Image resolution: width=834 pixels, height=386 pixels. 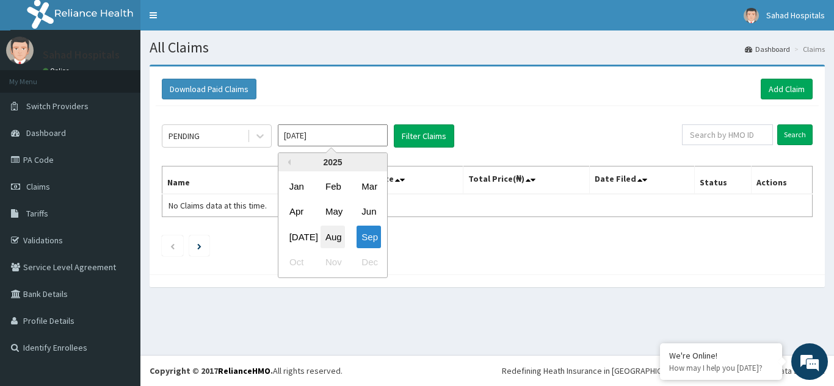 I want to click on p: How may I help you today?, so click(x=721, y=368).